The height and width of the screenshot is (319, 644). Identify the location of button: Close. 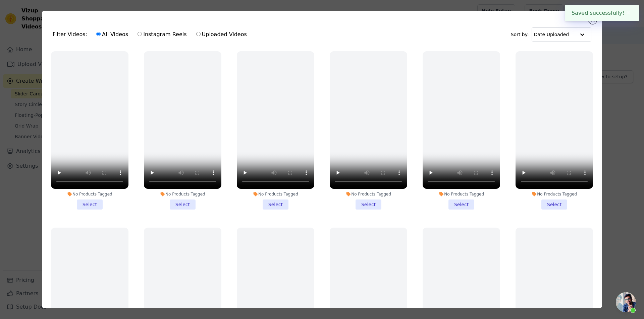
(628, 13).